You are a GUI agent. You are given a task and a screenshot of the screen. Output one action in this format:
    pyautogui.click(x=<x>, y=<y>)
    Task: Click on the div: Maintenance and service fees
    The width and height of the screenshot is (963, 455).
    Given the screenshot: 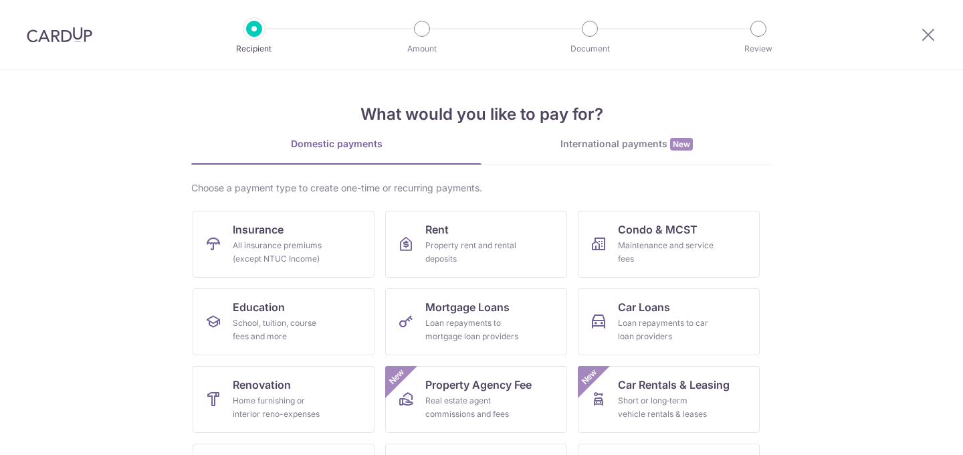 What is the action you would take?
    pyautogui.click(x=666, y=252)
    